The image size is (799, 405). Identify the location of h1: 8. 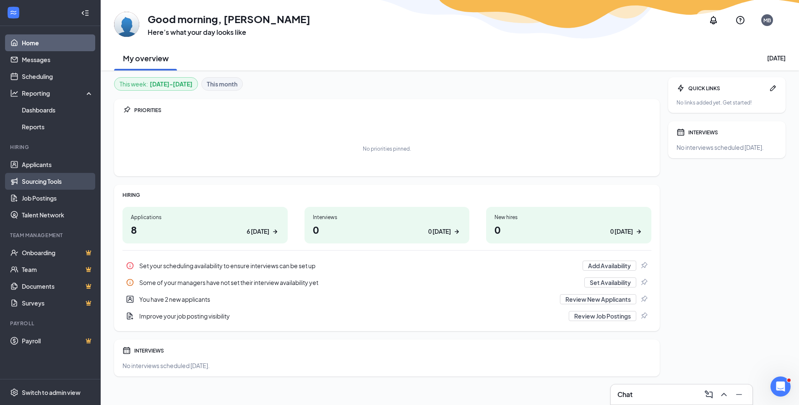
(205, 230).